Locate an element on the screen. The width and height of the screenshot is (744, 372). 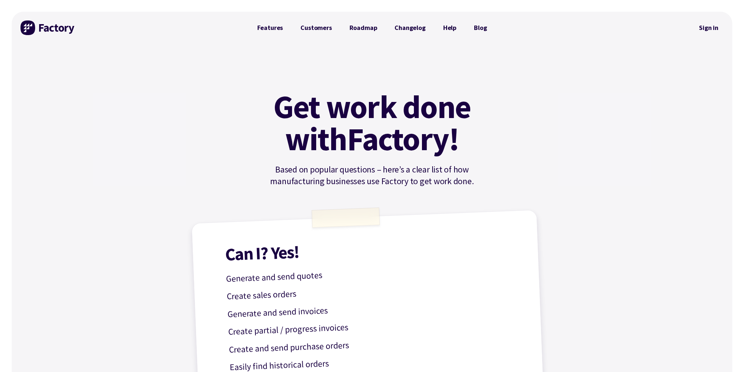
nav: Primary Navigation is located at coordinates (372, 28).